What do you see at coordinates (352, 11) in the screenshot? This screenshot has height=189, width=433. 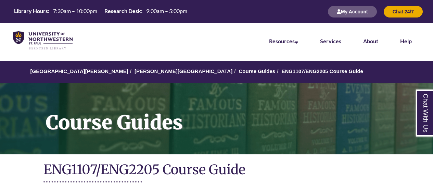 I see `a: My Account` at bounding box center [352, 11].